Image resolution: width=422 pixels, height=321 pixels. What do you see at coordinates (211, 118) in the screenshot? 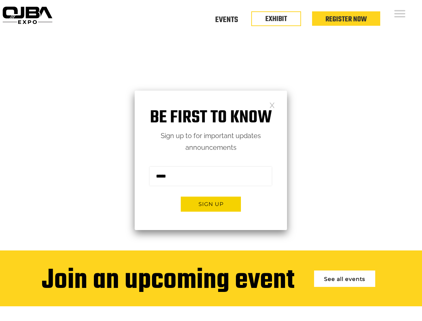
I see `h1: Be first to know` at bounding box center [211, 118].